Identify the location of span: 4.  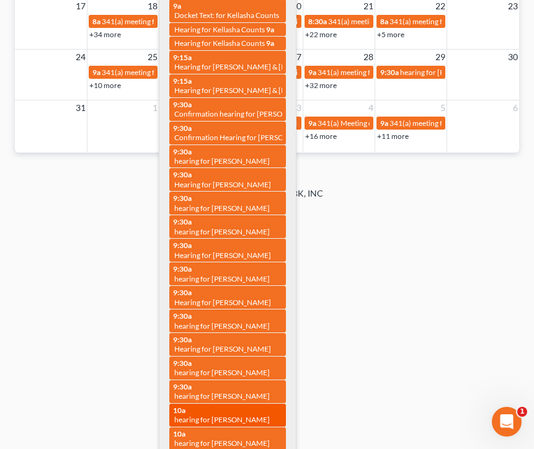
(371, 108).